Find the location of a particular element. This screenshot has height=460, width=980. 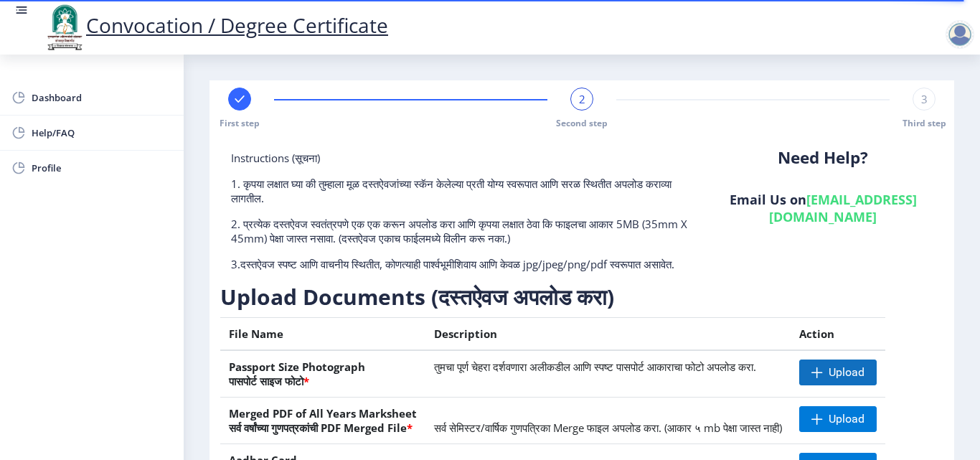

img: logo is located at coordinates (64, 27).